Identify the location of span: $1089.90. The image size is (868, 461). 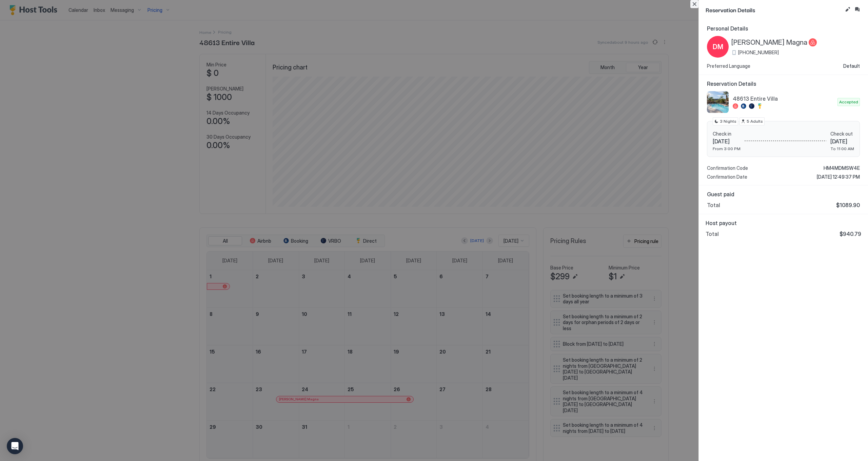
(848, 205).